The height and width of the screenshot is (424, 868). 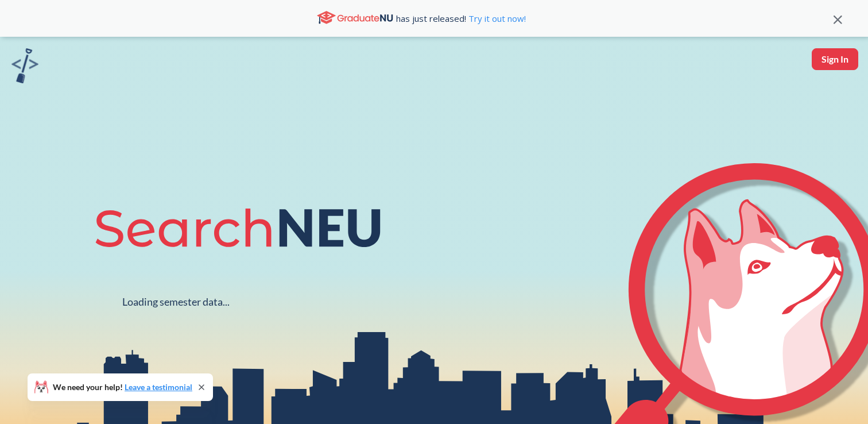 I want to click on div: Loading semester data..., so click(x=176, y=302).